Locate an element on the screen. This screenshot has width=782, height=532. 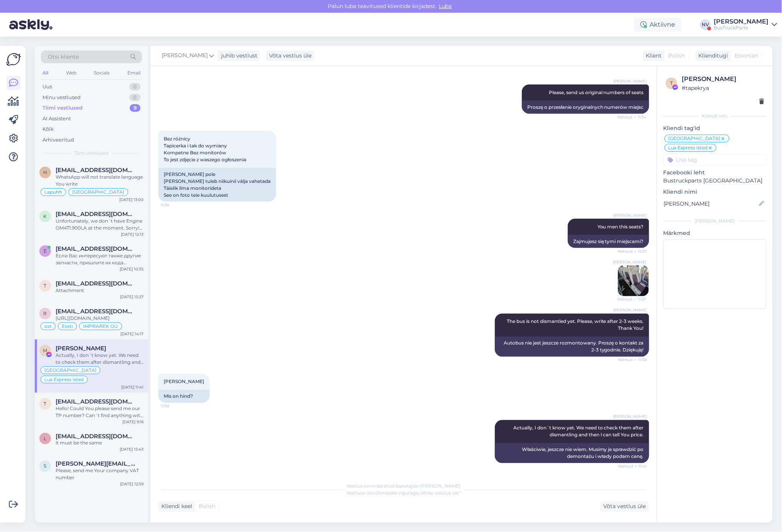
span: toomas.alekors@autosoit.ee is located at coordinates (96, 283).